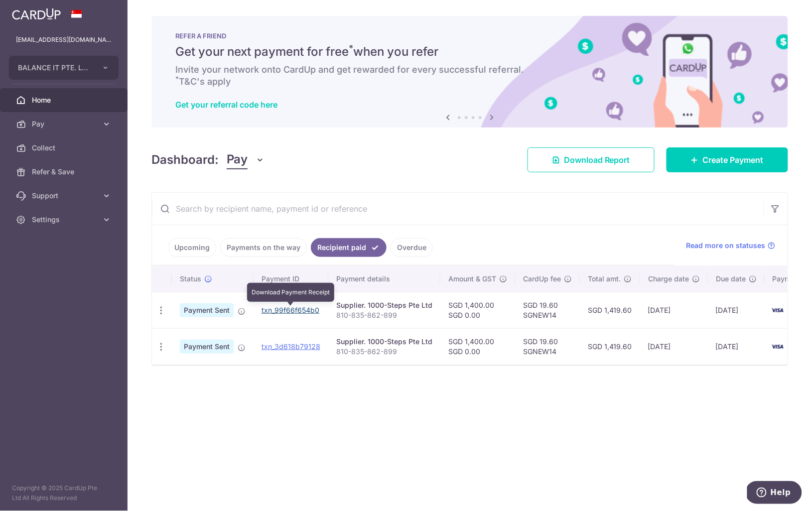 The width and height of the screenshot is (812, 511). I want to click on span: Total amt., so click(604, 279).